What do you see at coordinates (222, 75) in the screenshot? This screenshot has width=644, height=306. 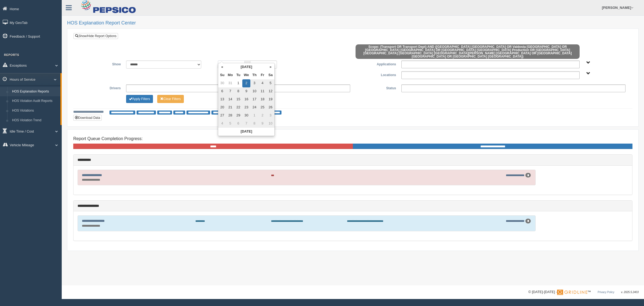 I see `th: Su` at bounding box center [222, 75].